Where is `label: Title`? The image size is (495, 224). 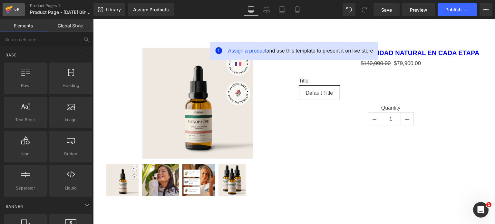
label: Title is located at coordinates (298, 62).